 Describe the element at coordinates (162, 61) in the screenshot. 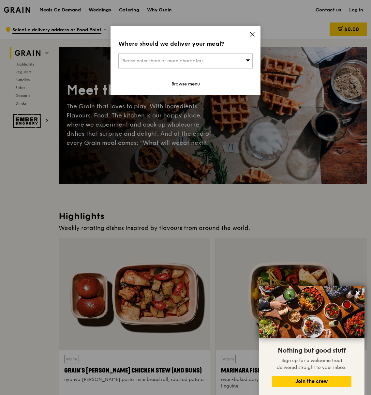

I see `span: Please enter three or more characters` at that location.